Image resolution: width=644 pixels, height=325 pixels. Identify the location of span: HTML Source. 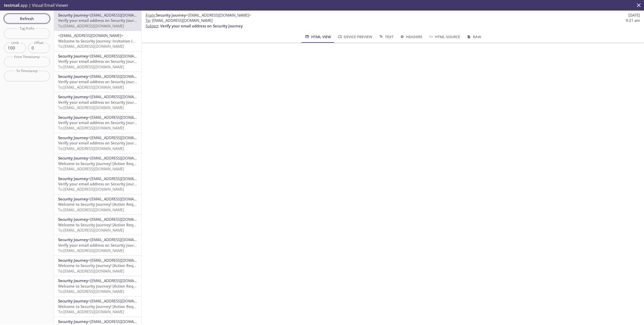
(444, 37).